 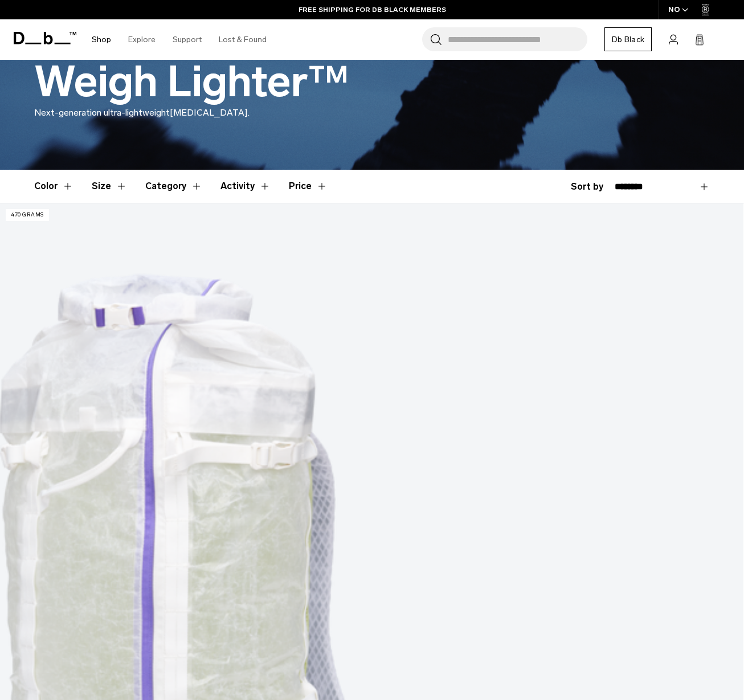 I want to click on a: Db Black, so click(x=627, y=40).